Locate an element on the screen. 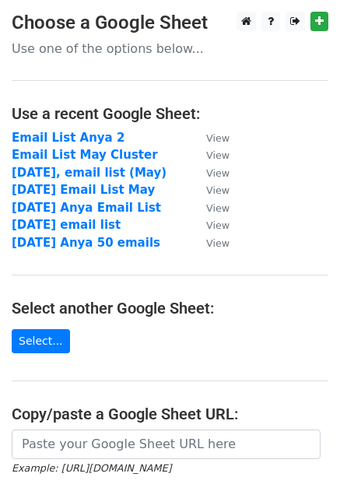  a: Email List Anya 2 is located at coordinates (68, 138).